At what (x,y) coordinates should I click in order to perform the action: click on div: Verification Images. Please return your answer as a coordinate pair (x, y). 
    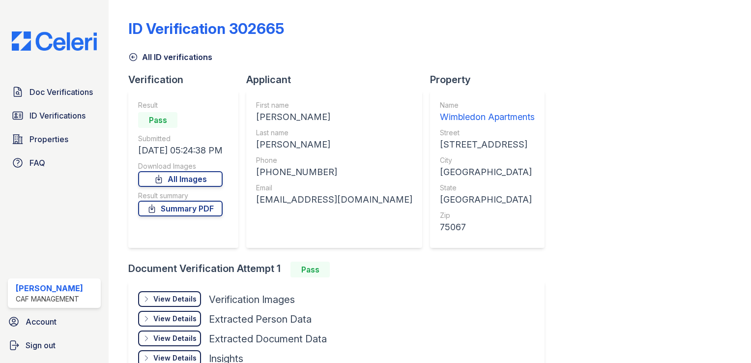
    Looking at the image, I should click on (252, 299).